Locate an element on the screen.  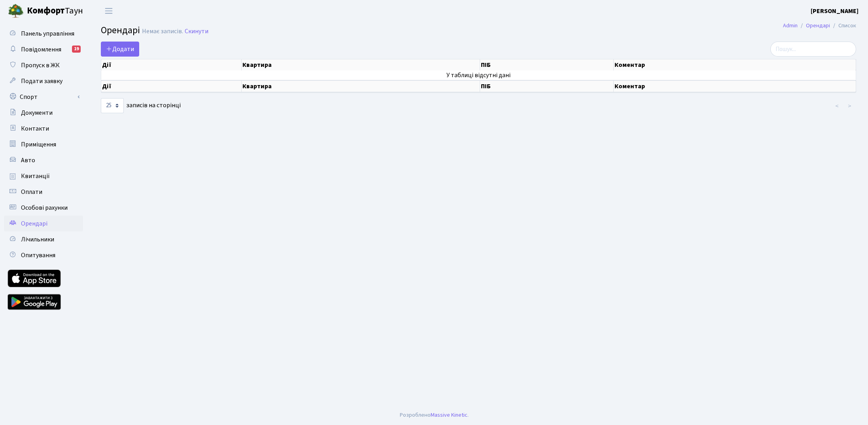
a: Квитанції is located at coordinates (43, 176).